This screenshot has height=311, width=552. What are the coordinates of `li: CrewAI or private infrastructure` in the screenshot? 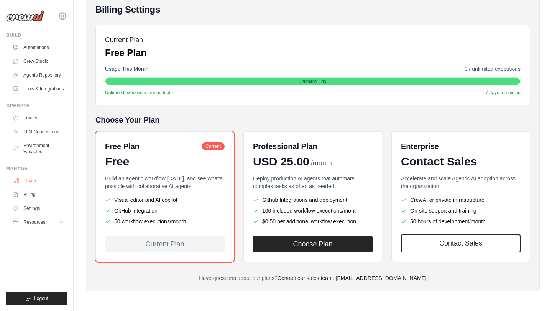 It's located at (461, 200).